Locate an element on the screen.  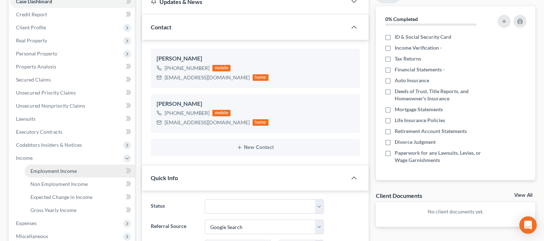
a: Employment Income is located at coordinates (80, 171).